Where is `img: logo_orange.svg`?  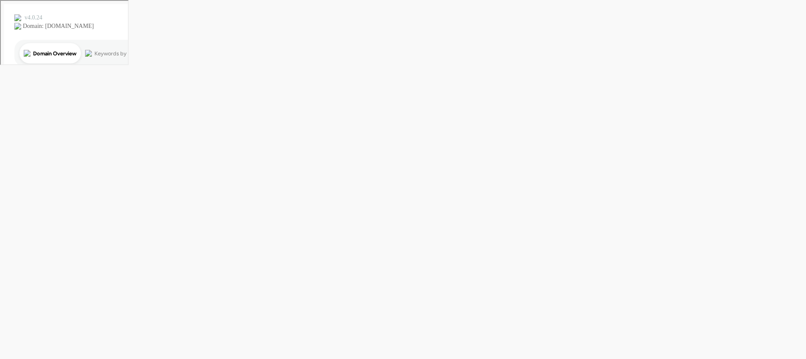 img: logo_orange.svg is located at coordinates (17, 17).